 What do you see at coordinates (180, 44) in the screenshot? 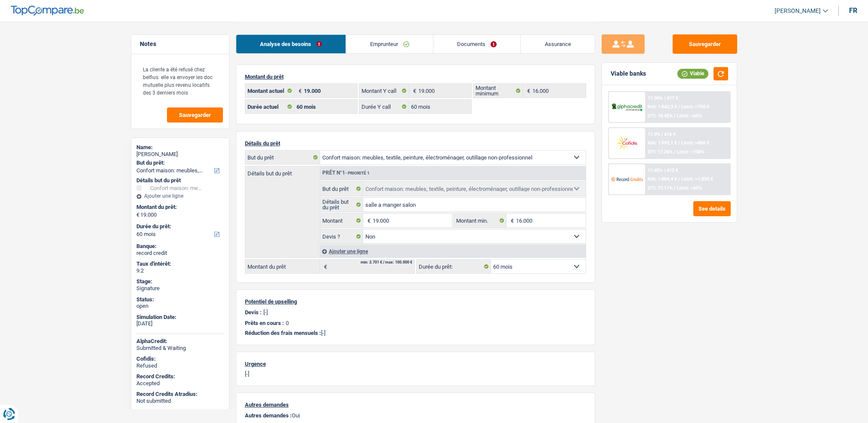
I see `h5: Notes` at bounding box center [180, 44].